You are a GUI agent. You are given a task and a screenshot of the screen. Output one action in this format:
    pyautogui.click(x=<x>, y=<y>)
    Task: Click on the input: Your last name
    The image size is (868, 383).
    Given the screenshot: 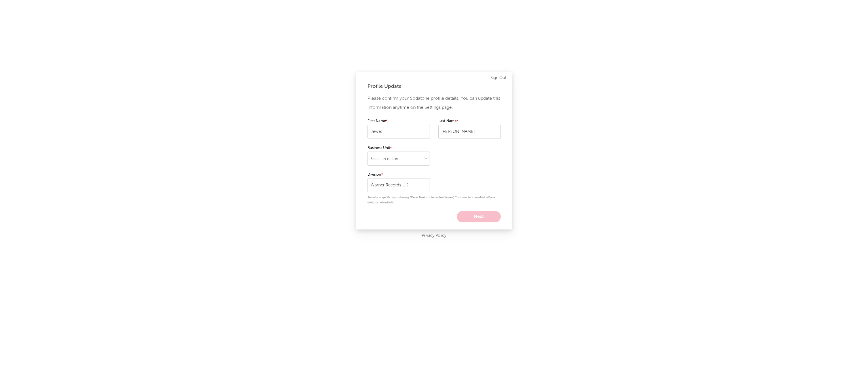 What is the action you would take?
    pyautogui.click(x=470, y=132)
    